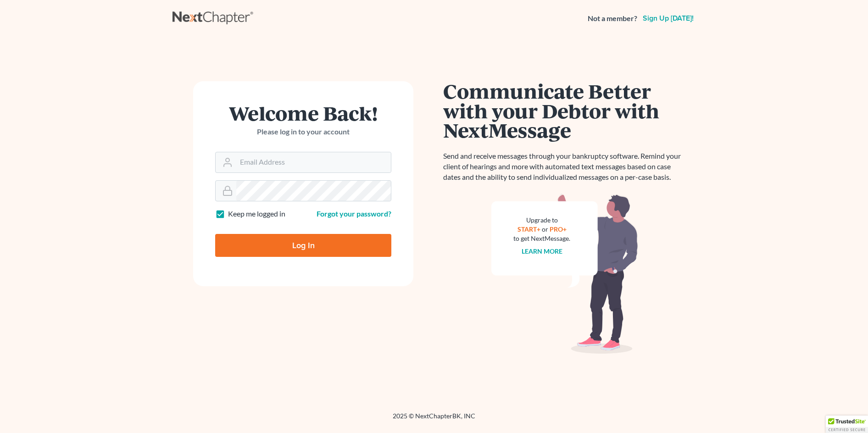 The height and width of the screenshot is (433, 868). Describe the element at coordinates (542, 251) in the screenshot. I see `a: Learn more` at that location.